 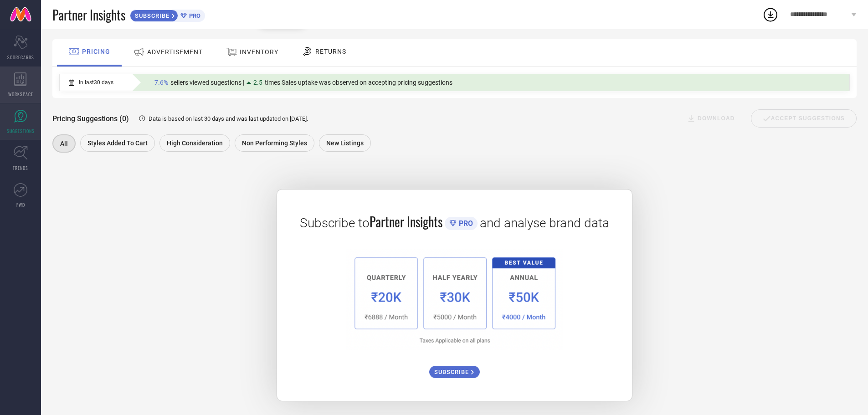 What do you see at coordinates (64, 144) in the screenshot?
I see `span: All` at bounding box center [64, 144].